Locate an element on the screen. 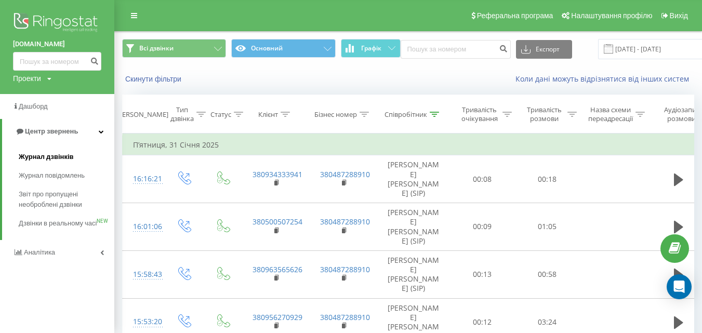 The height and width of the screenshot is (333, 702). span: Журнал дзвінків is located at coordinates (46, 157).